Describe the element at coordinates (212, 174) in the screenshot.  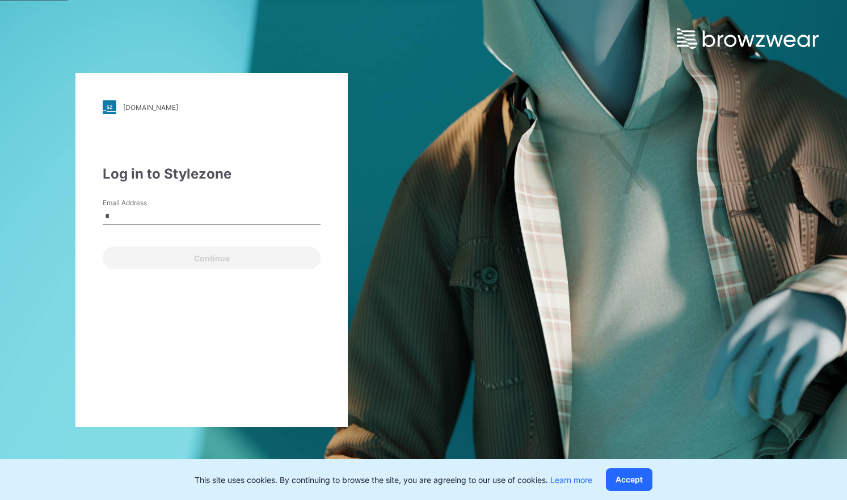
I see `div: Log in to Stylezone` at that location.